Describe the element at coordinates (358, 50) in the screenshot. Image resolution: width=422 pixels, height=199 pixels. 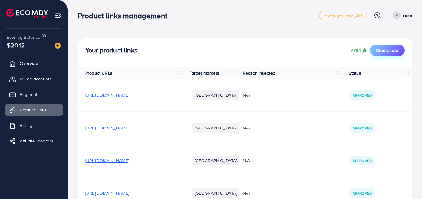
I see `a: Learn` at that location.